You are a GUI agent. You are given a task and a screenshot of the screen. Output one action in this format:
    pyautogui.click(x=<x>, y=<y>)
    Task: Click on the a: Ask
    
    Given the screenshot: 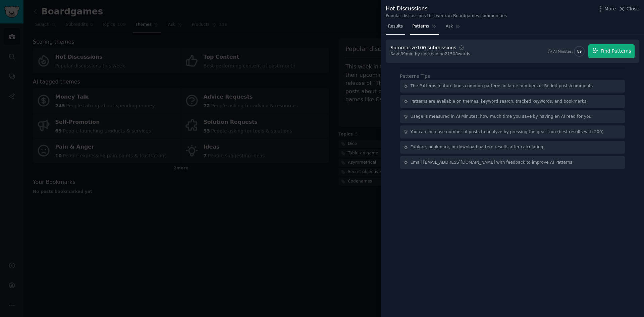 What is the action you would take?
    pyautogui.click(x=453, y=28)
    